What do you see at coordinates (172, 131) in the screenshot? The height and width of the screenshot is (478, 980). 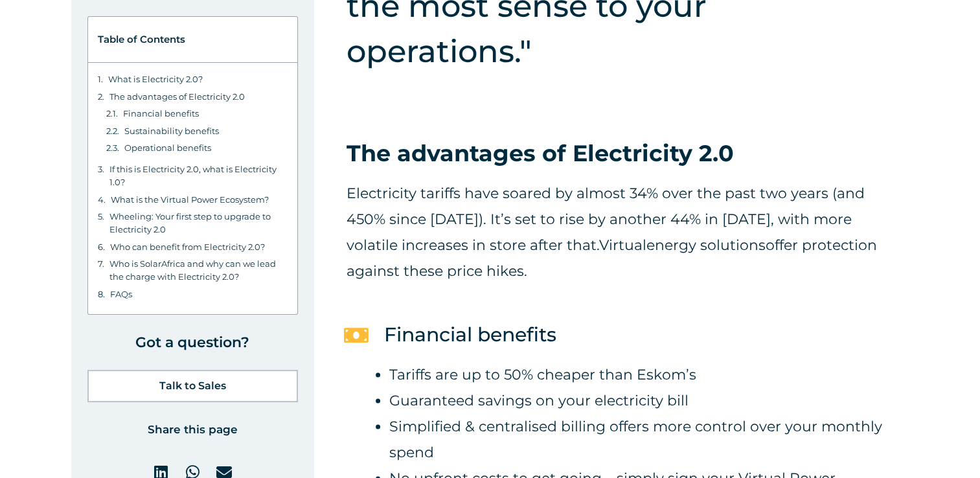 I see `a: Sustainability benefits` at bounding box center [172, 131].